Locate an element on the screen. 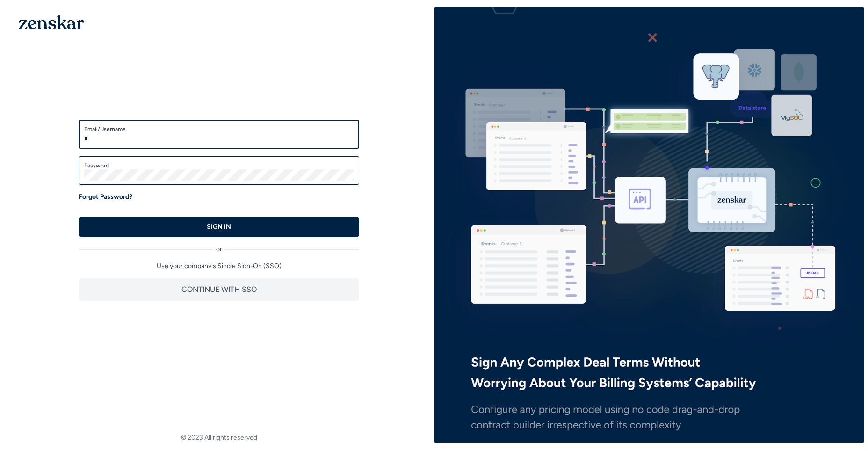 Image resolution: width=868 pixels, height=450 pixels. label: Password is located at coordinates (219, 165).